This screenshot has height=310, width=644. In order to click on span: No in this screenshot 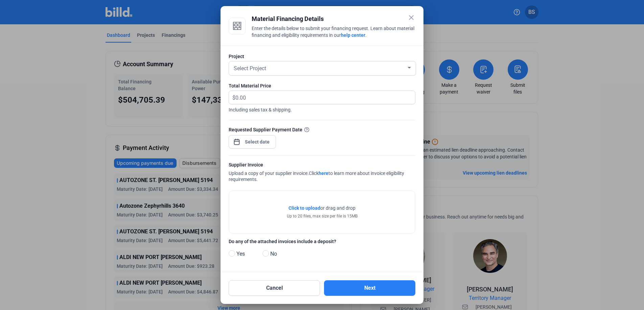, I will do `click(272, 254)`.